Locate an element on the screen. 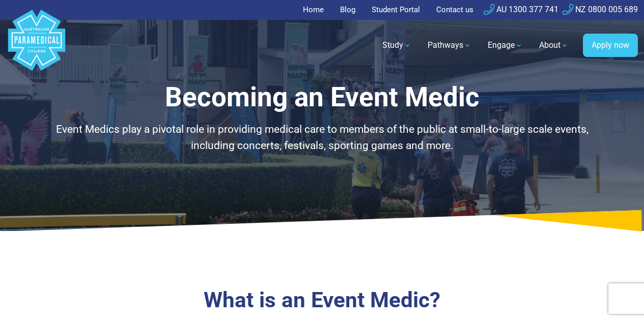  a: Engage is located at coordinates (505, 46).